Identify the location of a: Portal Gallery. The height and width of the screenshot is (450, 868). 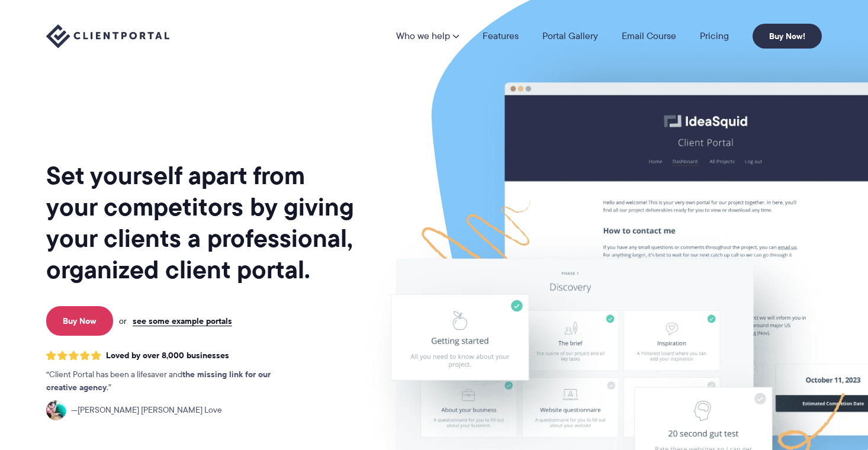
(570, 36).